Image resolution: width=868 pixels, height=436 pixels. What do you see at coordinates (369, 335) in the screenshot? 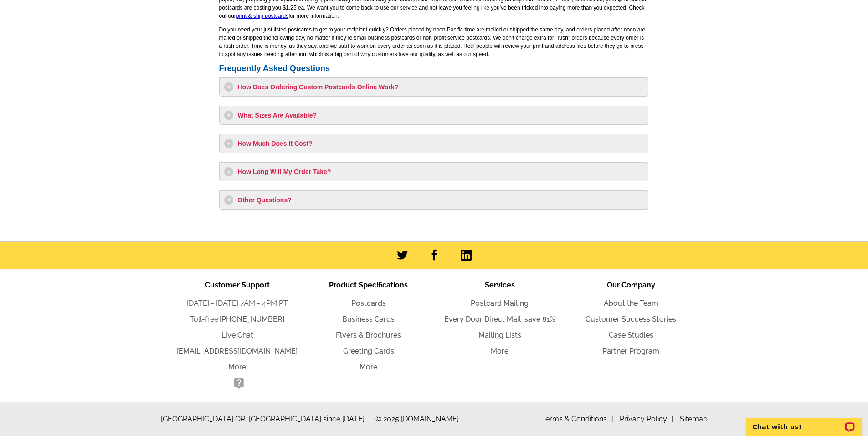
I see `a: Flyers & Brochures` at bounding box center [369, 335].